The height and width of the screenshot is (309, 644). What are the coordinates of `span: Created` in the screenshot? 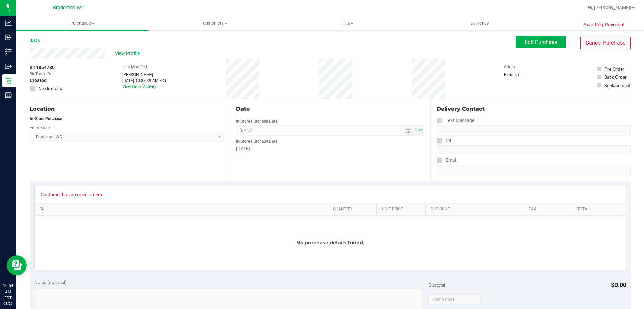 It's located at (38, 80).